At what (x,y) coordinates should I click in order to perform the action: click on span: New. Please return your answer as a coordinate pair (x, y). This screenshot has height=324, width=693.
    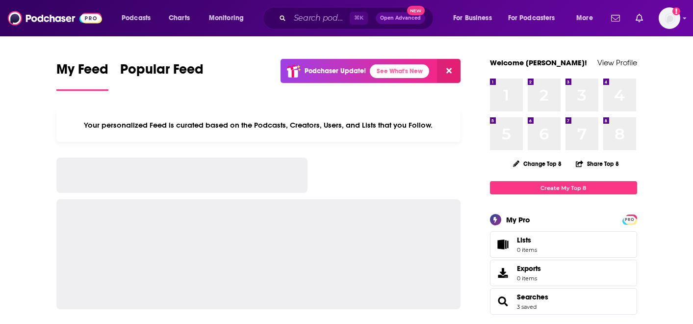
    Looking at the image, I should click on (416, 10).